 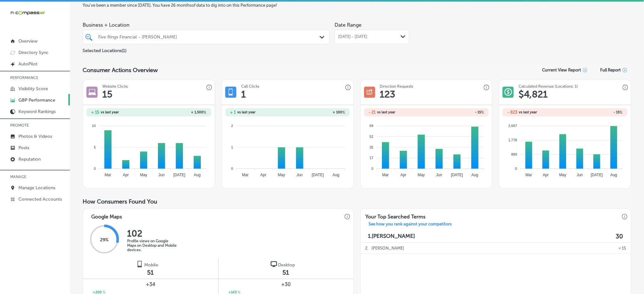 I want to click on span: Business + Location, so click(x=206, y=24).